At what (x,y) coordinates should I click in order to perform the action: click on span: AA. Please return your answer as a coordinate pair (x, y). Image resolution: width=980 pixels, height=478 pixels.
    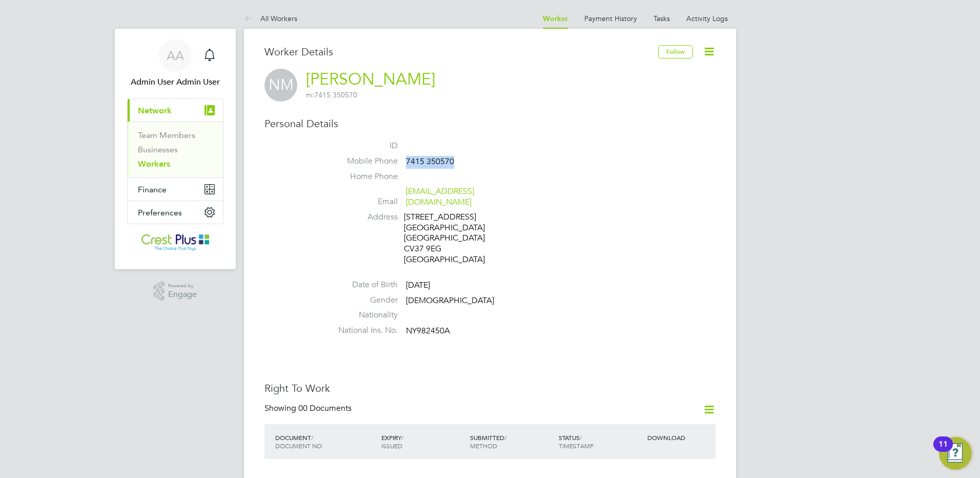
    Looking at the image, I should click on (176, 55).